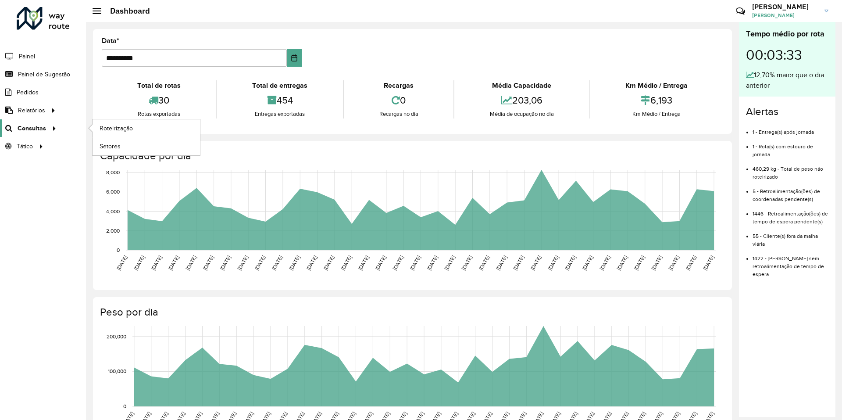 This screenshot has width=842, height=420. Describe the element at coordinates (27, 56) in the screenshot. I see `span: Painel` at that location.